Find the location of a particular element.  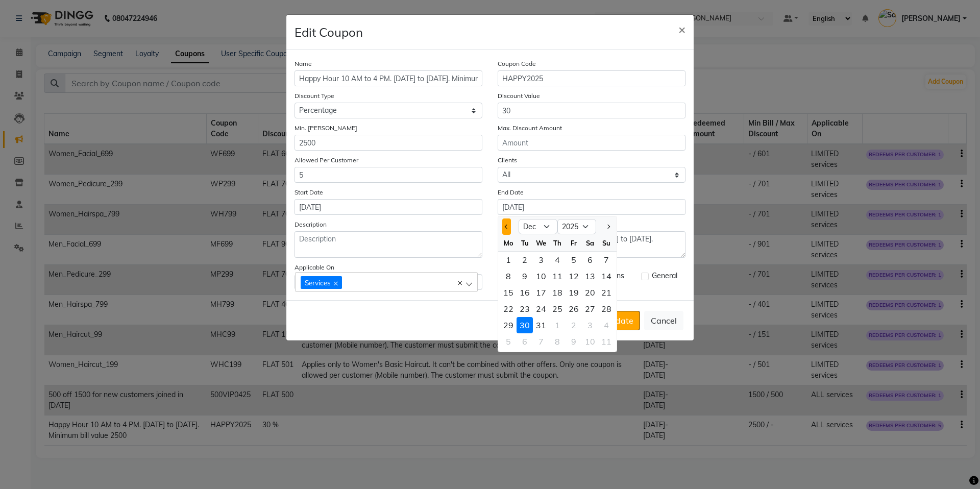

label: Clients is located at coordinates (508, 160).